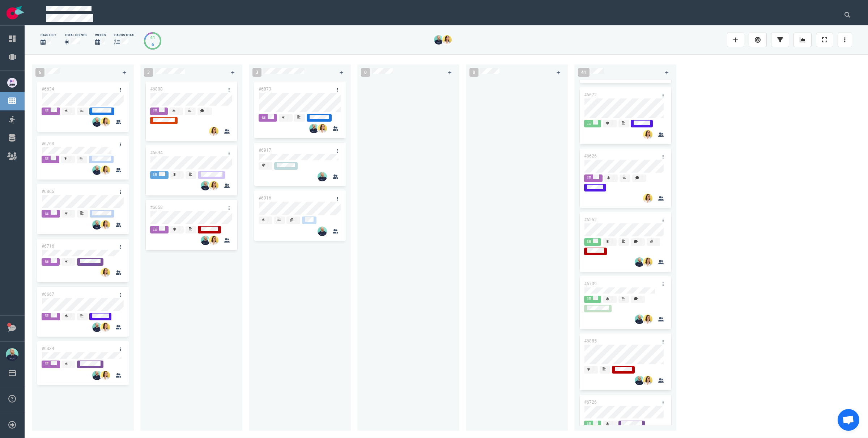 The height and width of the screenshot is (438, 868). What do you see at coordinates (590, 341) in the screenshot?
I see `a: #6885` at bounding box center [590, 341].